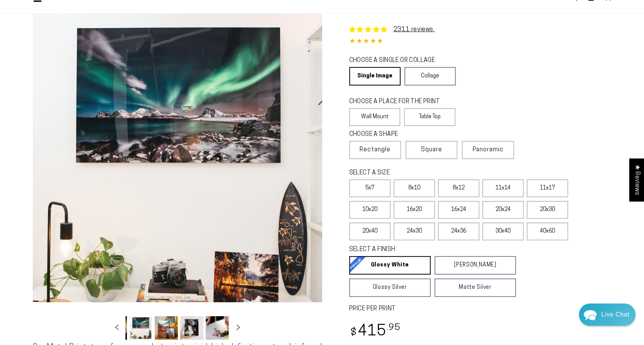 The height and width of the screenshot is (345, 644). Describe the element at coordinates (414, 188) in the screenshot. I see `label: 8x10` at that location.